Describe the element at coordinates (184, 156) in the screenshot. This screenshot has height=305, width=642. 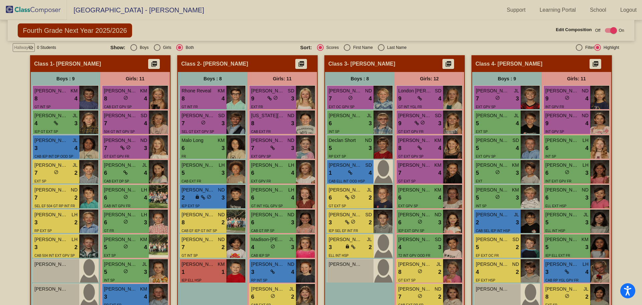
I see `span: FR` at that location.